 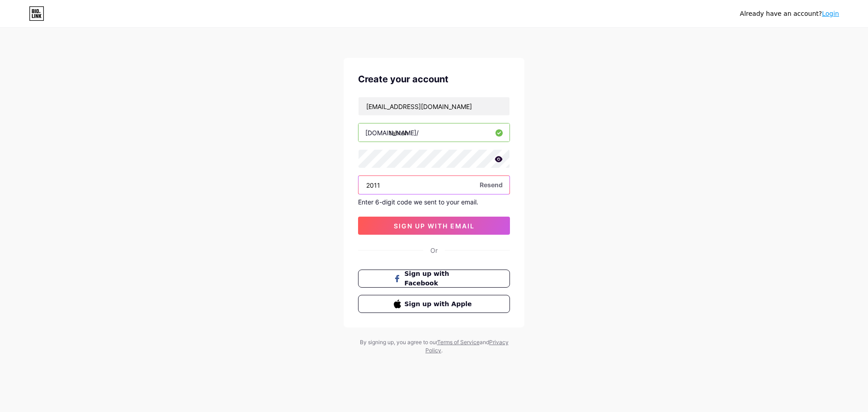 I want to click on div: Enter 6-digit code we sent to your email., so click(x=434, y=202).